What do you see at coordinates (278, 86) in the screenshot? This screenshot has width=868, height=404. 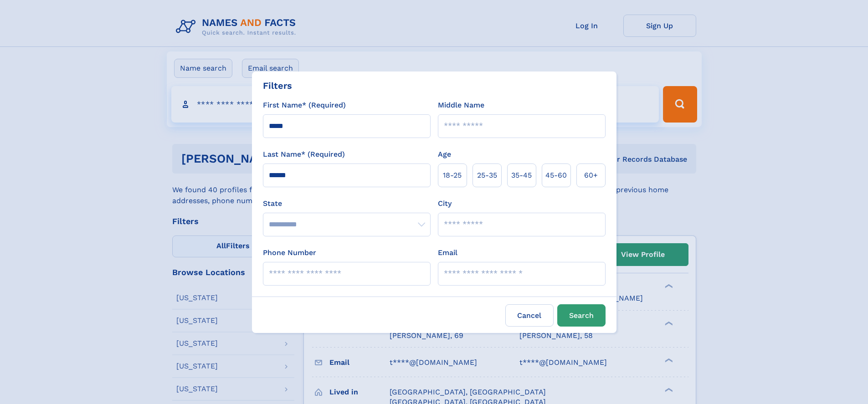 I see `div: Filters` at bounding box center [278, 86].